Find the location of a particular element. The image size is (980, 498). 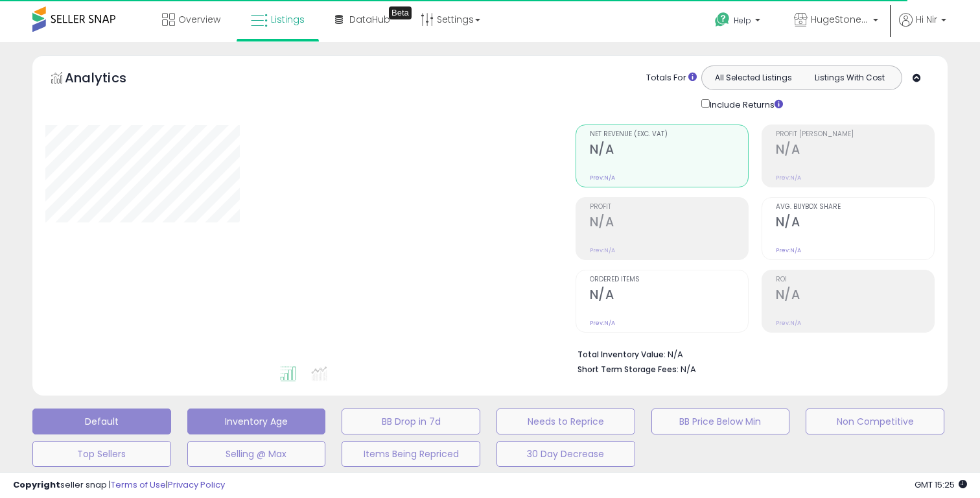

span: DataHub is located at coordinates (369, 20).